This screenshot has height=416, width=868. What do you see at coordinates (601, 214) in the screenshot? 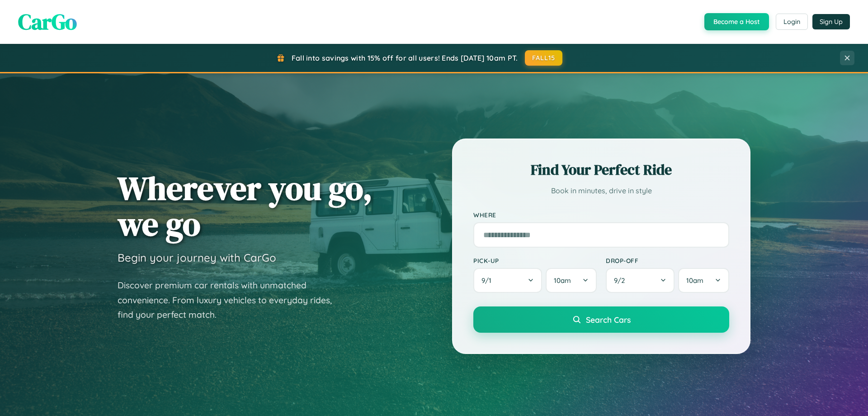
I see `label: Where` at bounding box center [601, 214].